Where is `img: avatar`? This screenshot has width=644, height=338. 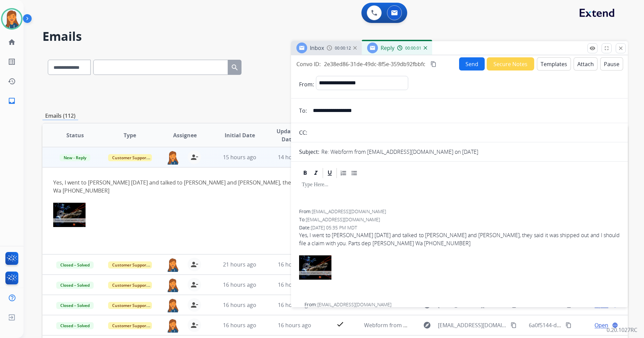 img: avatar is located at coordinates (12, 19).